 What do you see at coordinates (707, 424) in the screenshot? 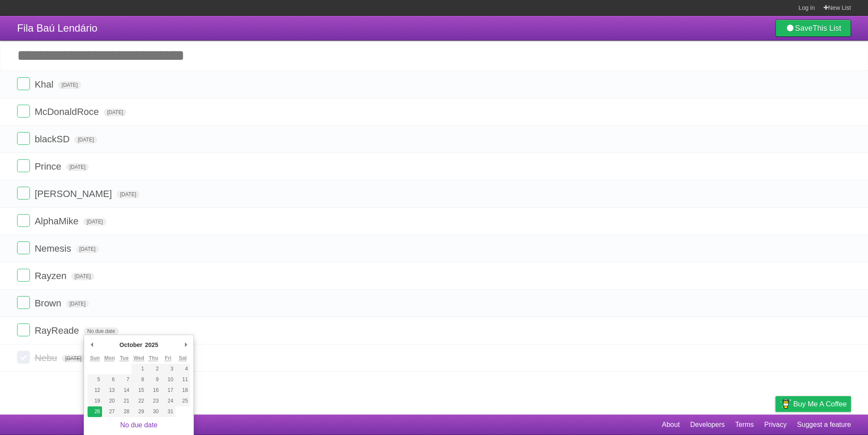
I see `a: Developers` at bounding box center [707, 424].